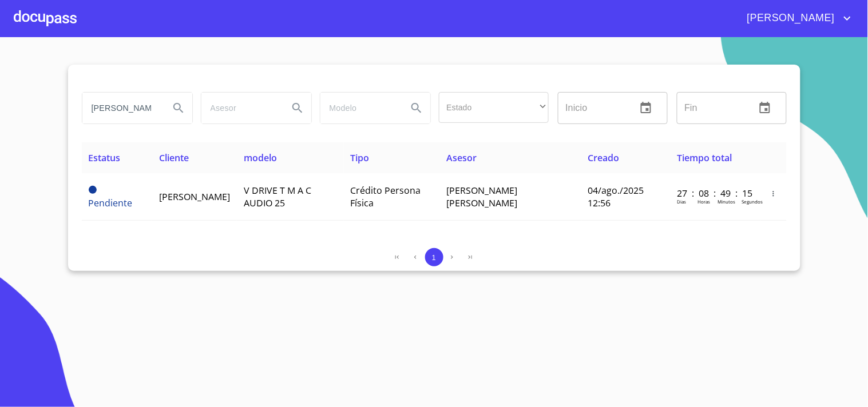 This screenshot has width=868, height=407. I want to click on span: Crédito Persona Física, so click(386, 197).